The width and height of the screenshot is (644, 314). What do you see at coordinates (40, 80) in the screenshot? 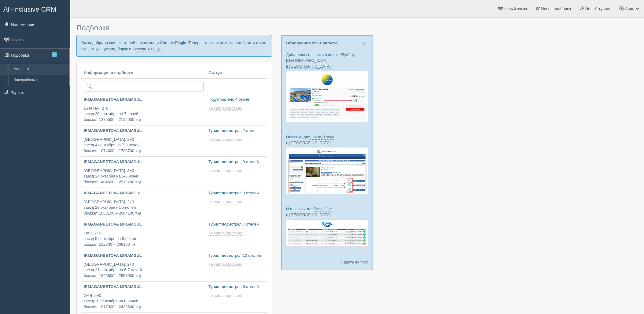
I see `a: Завершённые` at bounding box center [40, 80].